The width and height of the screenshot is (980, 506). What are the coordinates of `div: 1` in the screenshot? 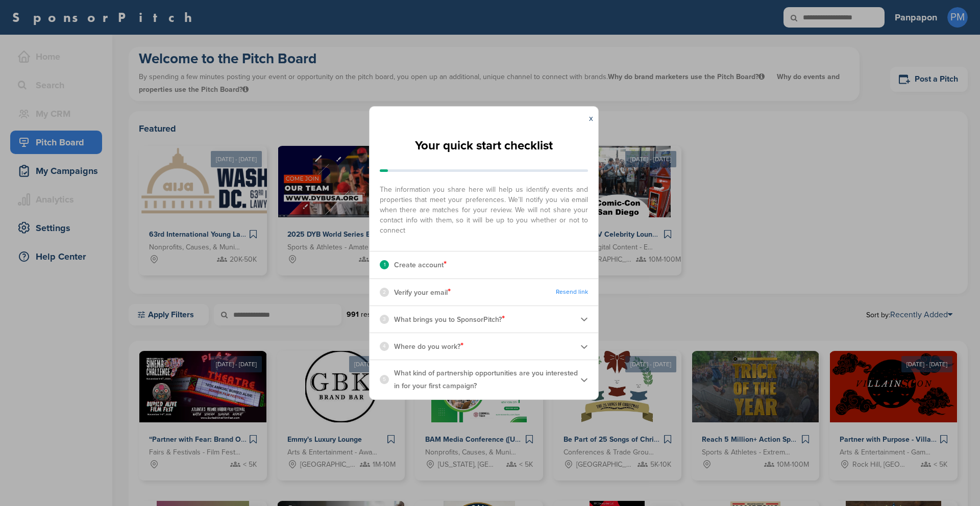 It's located at (384, 264).